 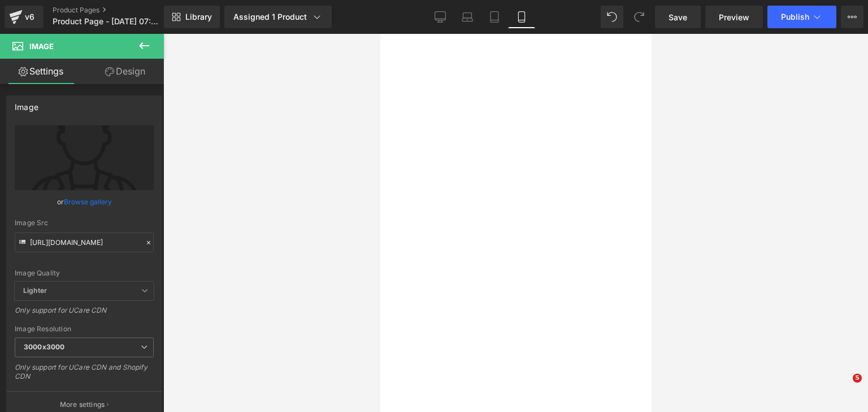 What do you see at coordinates (278, 17) in the screenshot?
I see `div: Assigned 1 Product` at bounding box center [278, 17].